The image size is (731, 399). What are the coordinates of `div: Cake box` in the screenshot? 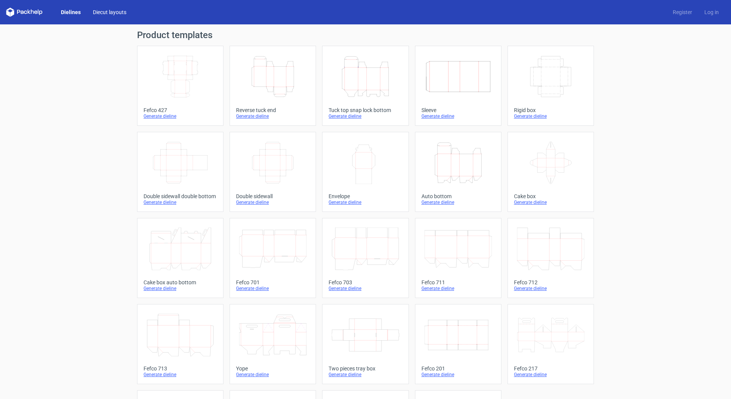 It's located at (551, 196).